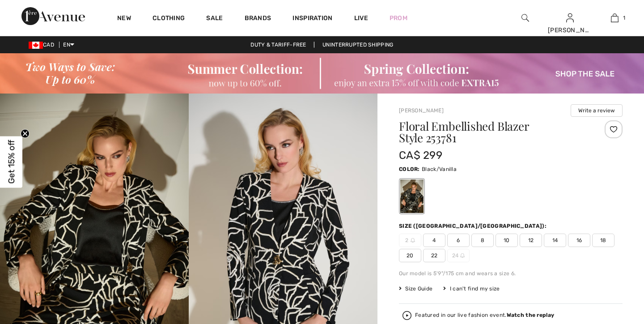 The image size is (644, 324). I want to click on span: Get 15% off, so click(11, 162).